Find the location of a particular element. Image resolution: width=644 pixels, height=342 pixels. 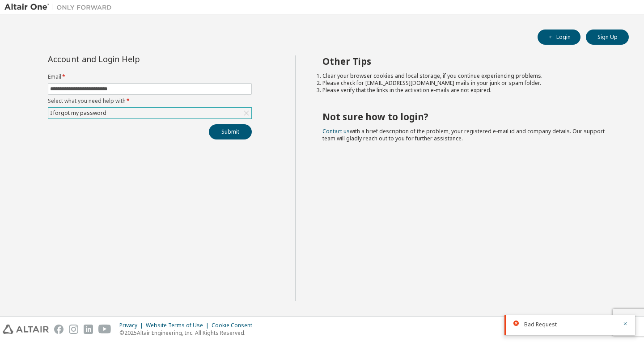

button: Login is located at coordinates (559, 37).